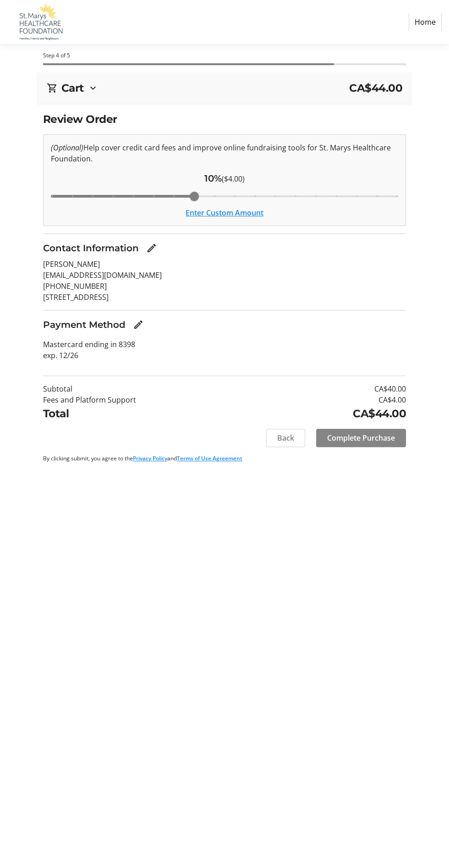 Image resolution: width=449 pixels, height=868 pixels. Describe the element at coordinates (224, 459) in the screenshot. I see `p: By clicking submit, you agree to the and` at that location.